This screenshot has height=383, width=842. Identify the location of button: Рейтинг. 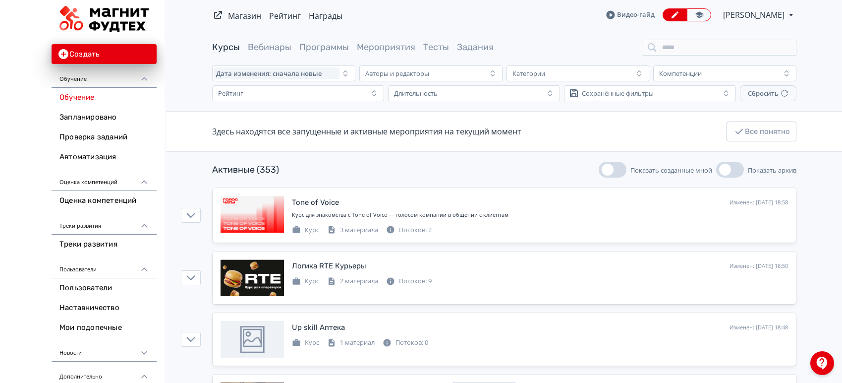
(298, 93).